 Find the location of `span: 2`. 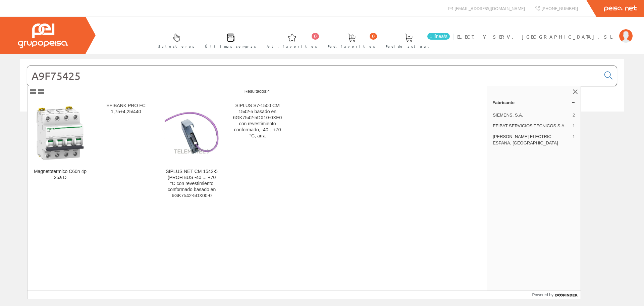

span: 2 is located at coordinates (573, 115).